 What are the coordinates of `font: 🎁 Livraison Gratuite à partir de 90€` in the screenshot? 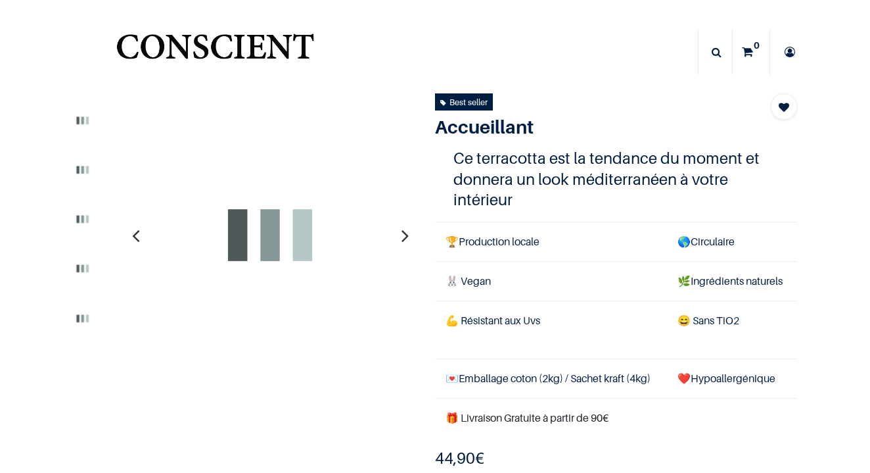 It's located at (527, 417).